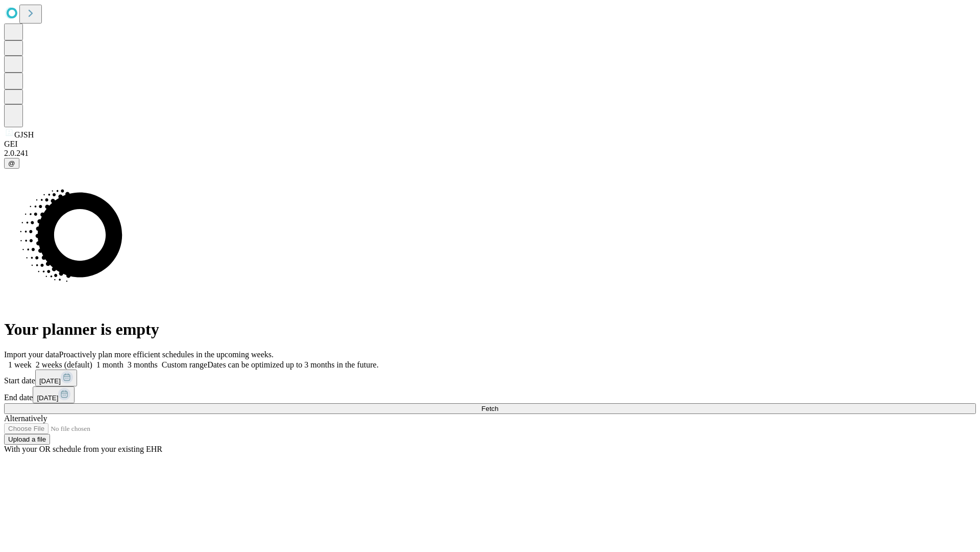 This screenshot has height=552, width=980. What do you see at coordinates (143, 364) in the screenshot?
I see `span: 3 months` at bounding box center [143, 364].